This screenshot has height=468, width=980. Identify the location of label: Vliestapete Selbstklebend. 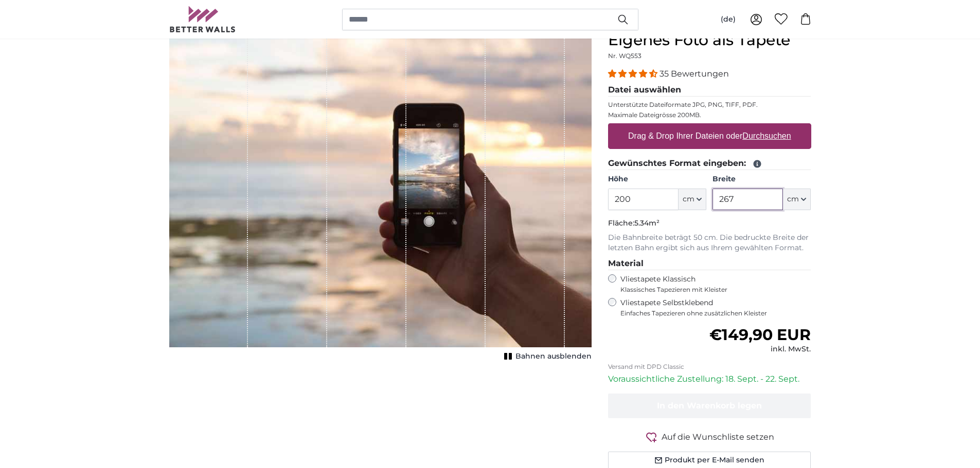
(716, 308).